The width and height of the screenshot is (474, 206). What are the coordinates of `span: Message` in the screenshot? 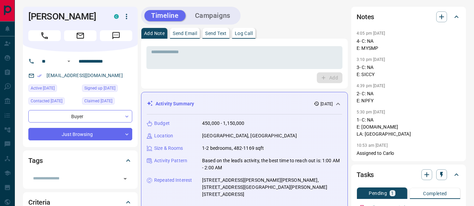 It's located at (116, 36).